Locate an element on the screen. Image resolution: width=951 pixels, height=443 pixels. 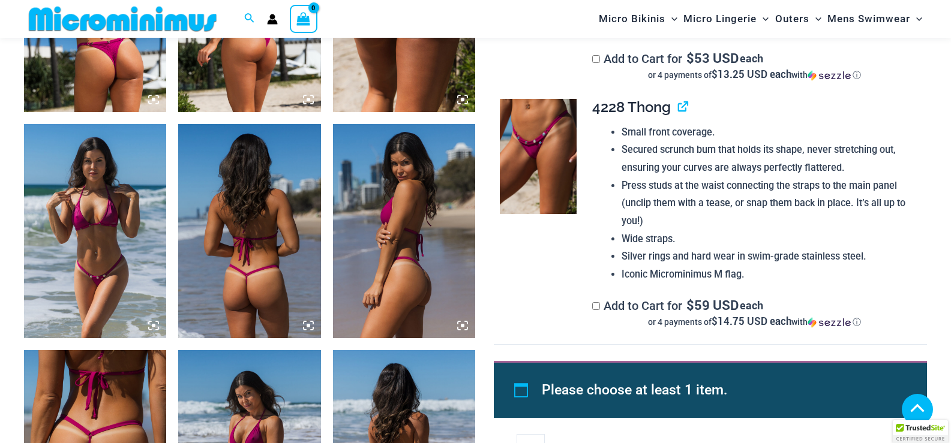
a: Account icon link is located at coordinates (272, 19).